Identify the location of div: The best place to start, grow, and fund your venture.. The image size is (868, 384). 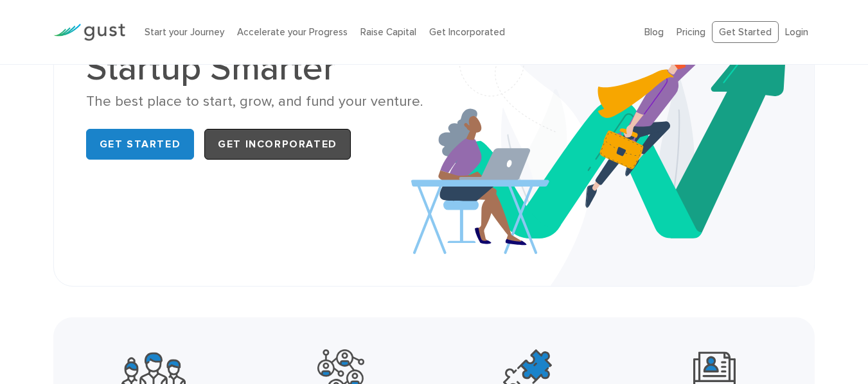
(255, 101).